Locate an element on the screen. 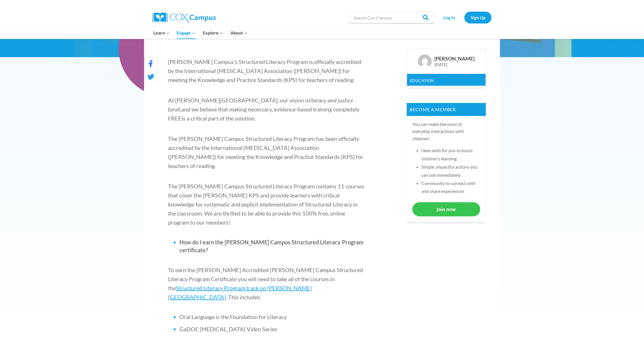 The height and width of the screenshot is (338, 644). nav: Secondary Navigation is located at coordinates (464, 17).